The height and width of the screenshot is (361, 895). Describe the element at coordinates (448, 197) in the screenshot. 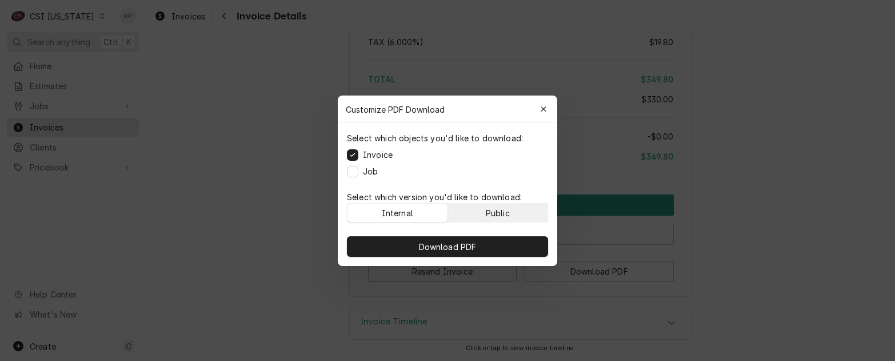

I see `p: Select which version you'd like to download:` at that location.